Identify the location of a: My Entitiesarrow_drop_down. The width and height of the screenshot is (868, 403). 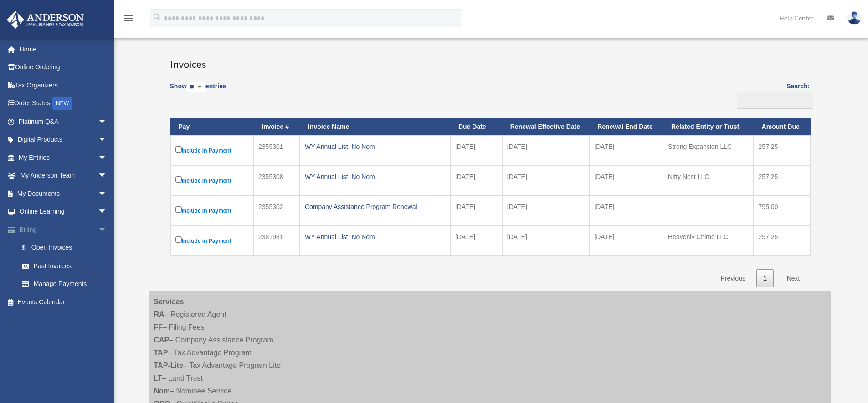
(63, 158).